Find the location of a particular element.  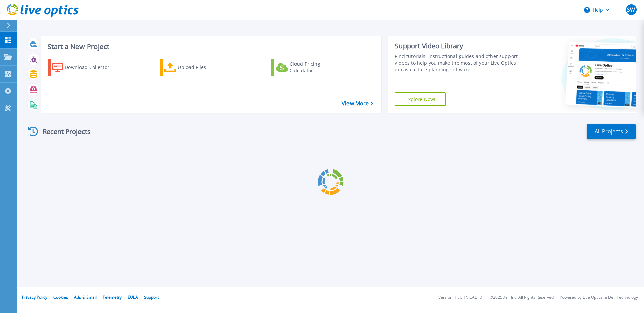

a: Download Collector is located at coordinates (85, 67).